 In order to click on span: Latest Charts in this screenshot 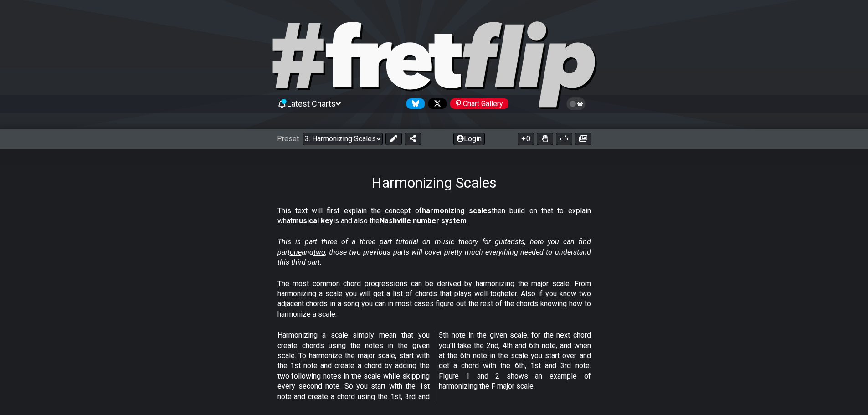, I will do `click(311, 103)`.